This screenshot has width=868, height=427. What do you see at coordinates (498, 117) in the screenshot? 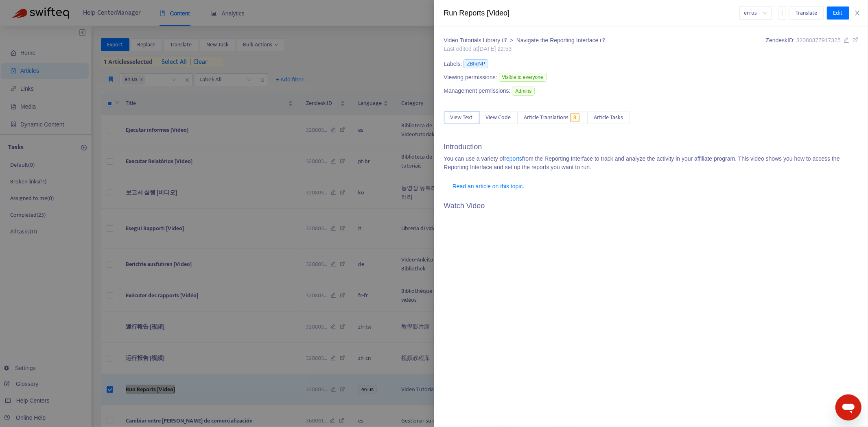
I see `span: View Code` at bounding box center [498, 117].